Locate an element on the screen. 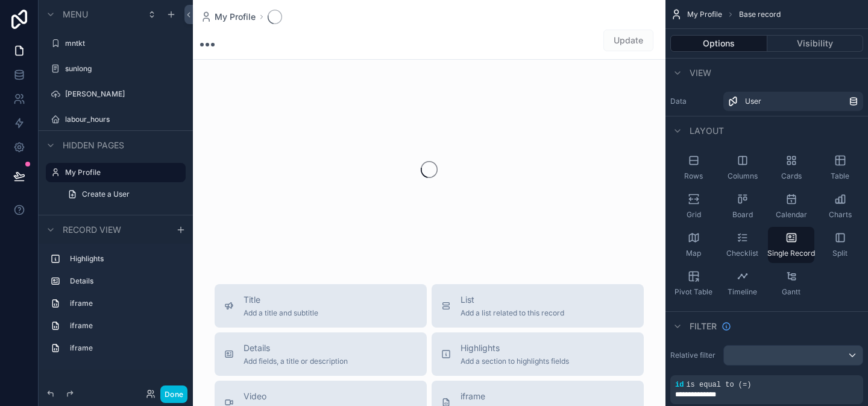 The width and height of the screenshot is (868, 406). button: Options is located at coordinates (718, 43).